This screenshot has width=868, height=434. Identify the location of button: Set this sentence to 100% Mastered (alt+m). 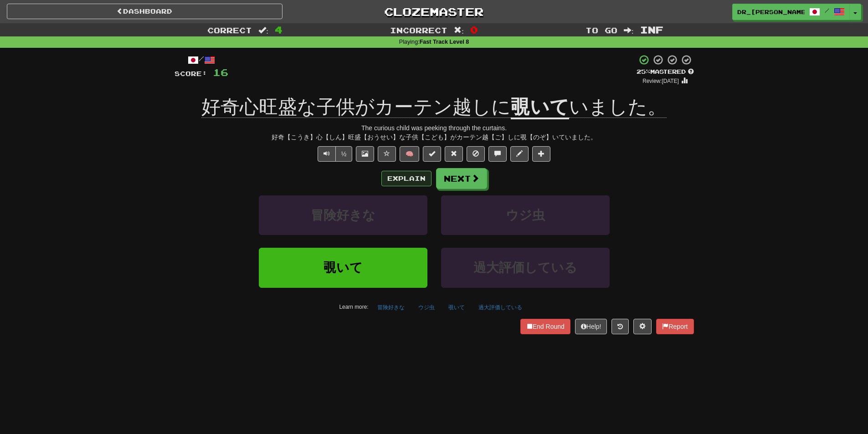
(432, 154).